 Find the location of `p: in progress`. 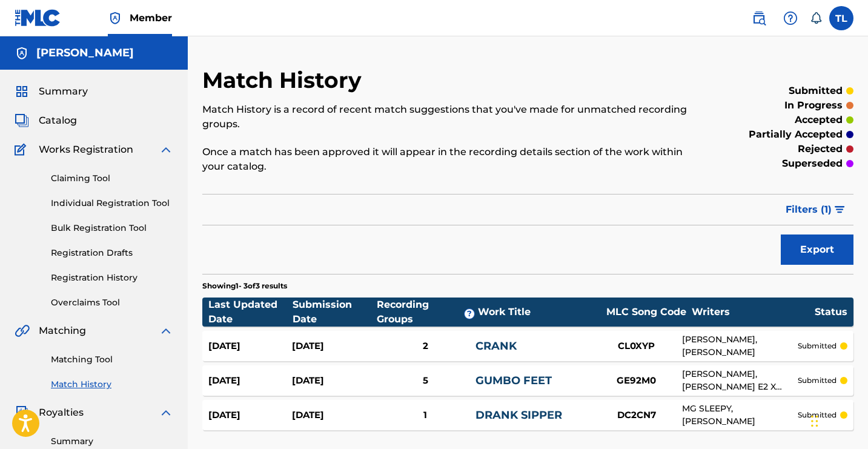

p: in progress is located at coordinates (813, 105).